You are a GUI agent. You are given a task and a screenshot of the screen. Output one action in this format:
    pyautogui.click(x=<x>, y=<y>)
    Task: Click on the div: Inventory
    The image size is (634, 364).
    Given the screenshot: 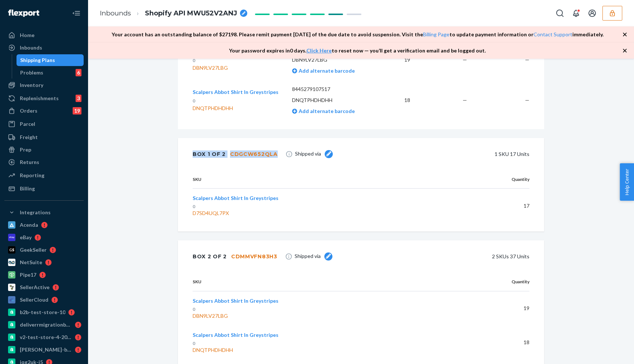 What is the action you would take?
    pyautogui.click(x=32, y=85)
    